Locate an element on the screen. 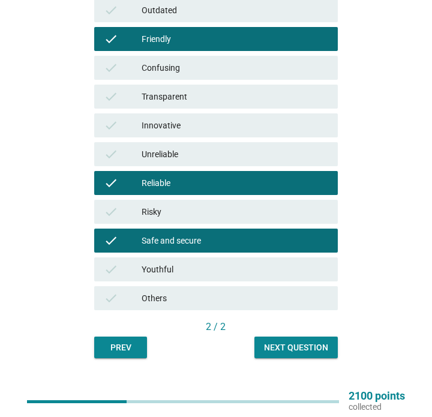 This screenshot has width=432, height=417. div: Prev is located at coordinates (121, 347).